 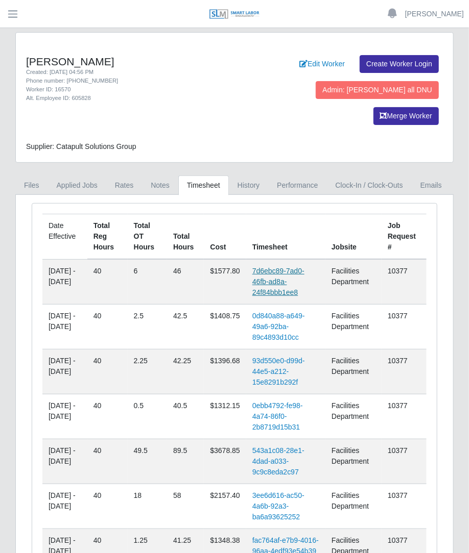 I want to click on a: History, so click(x=249, y=185).